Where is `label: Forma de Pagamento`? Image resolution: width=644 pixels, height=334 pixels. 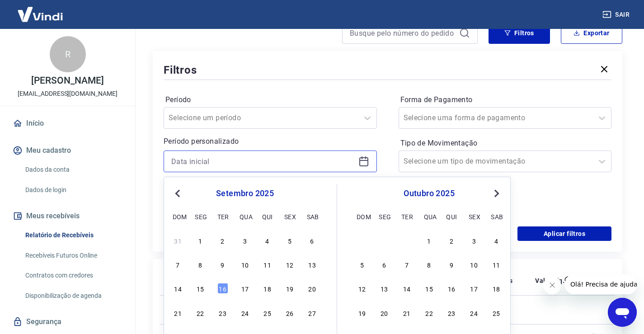 label: Forma de Pagamento is located at coordinates (505, 100).